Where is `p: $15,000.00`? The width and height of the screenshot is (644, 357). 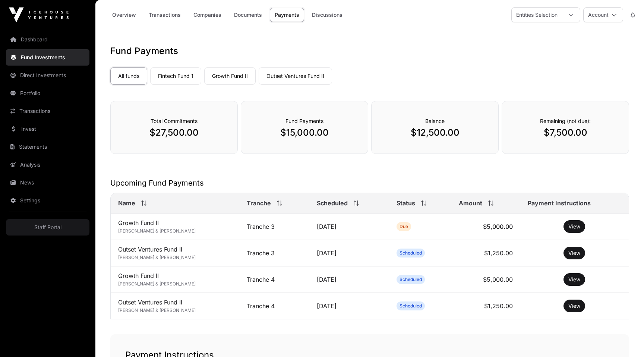 p: $15,000.00 is located at coordinates (304, 133).